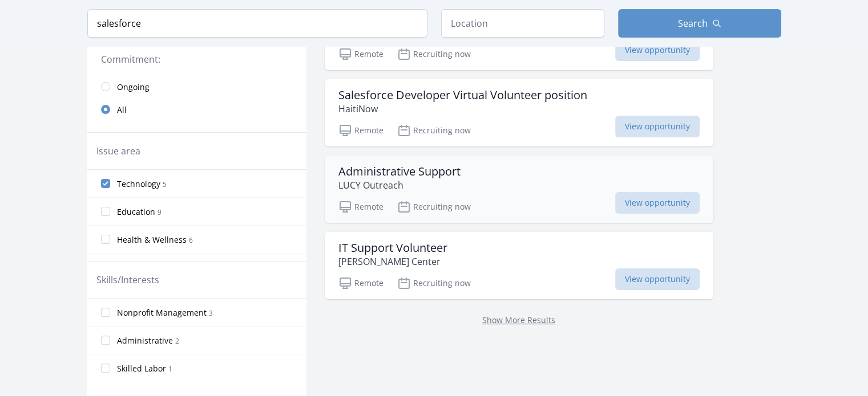 Image resolution: width=868 pixels, height=396 pixels. I want to click on span: Skilled Labor, so click(142, 369).